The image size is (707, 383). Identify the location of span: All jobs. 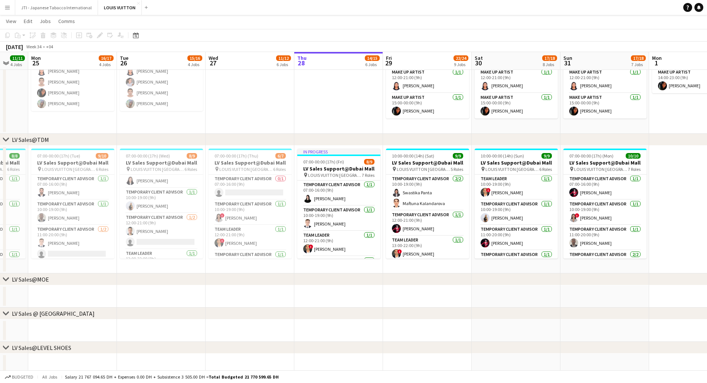
(50, 376).